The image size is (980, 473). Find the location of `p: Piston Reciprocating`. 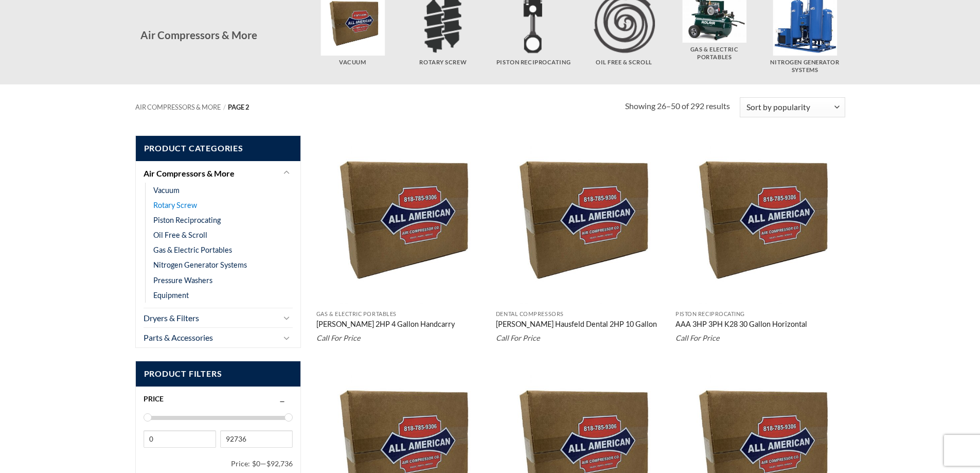

p: Piston Reciprocating is located at coordinates (760, 313).